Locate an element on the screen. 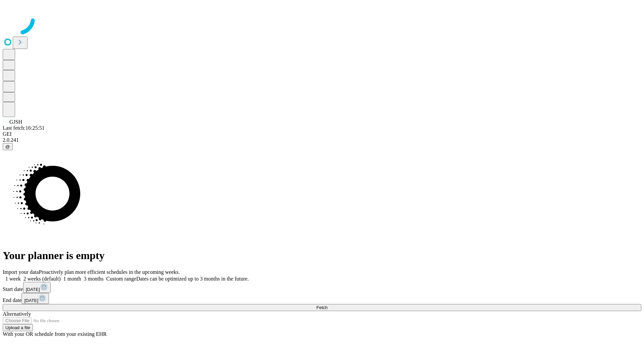  span: Dates can be optimized up to 3 months in the future. is located at coordinates (192, 279).